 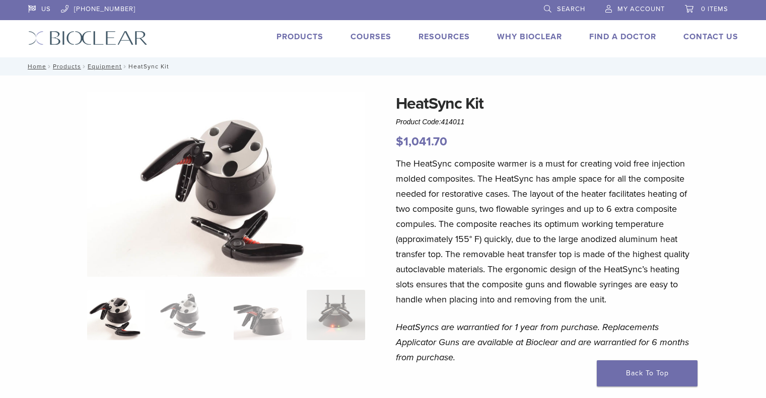 What do you see at coordinates (710, 37) in the screenshot?
I see `a: Contact Us` at bounding box center [710, 37].